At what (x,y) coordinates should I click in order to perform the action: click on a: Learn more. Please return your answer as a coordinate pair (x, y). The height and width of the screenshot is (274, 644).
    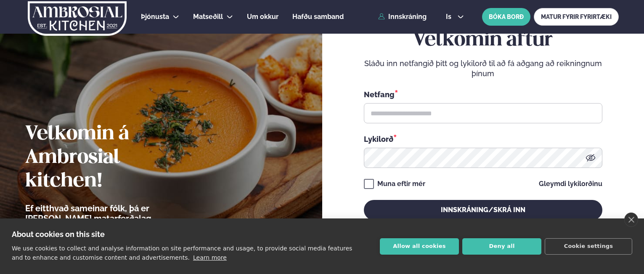
    Looking at the image, I should click on (210, 258).